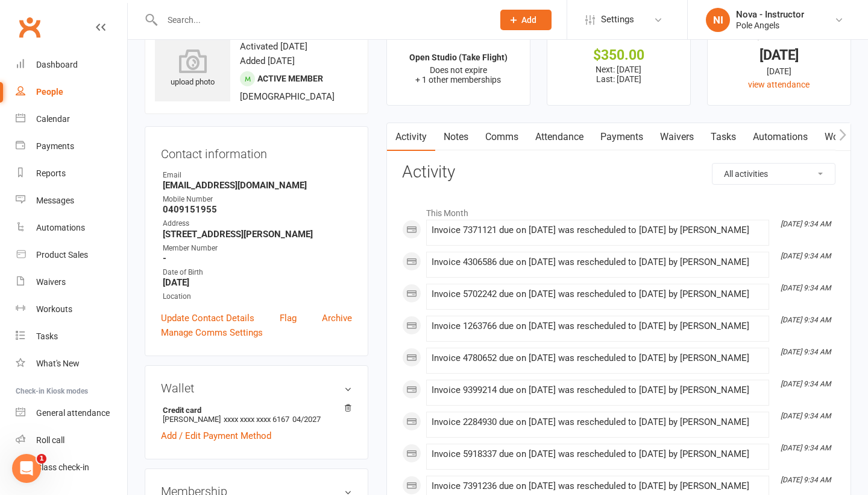 This screenshot has width=868, height=495. I want to click on a: Roll call, so click(71, 440).